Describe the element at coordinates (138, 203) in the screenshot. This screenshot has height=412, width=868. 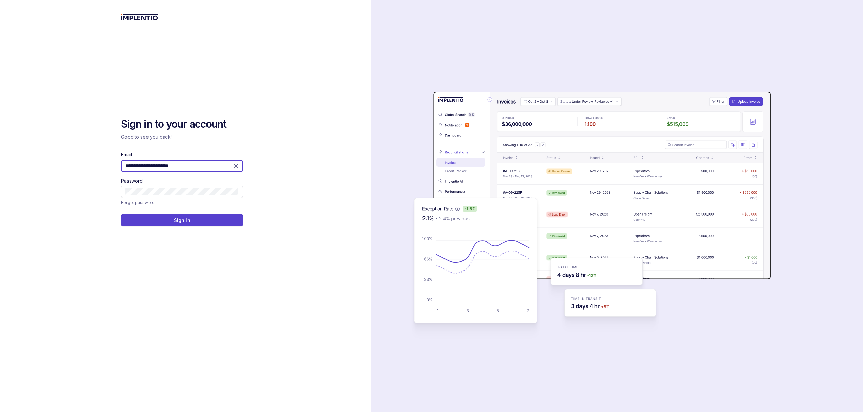
I see `p: Forgot password` at that location.